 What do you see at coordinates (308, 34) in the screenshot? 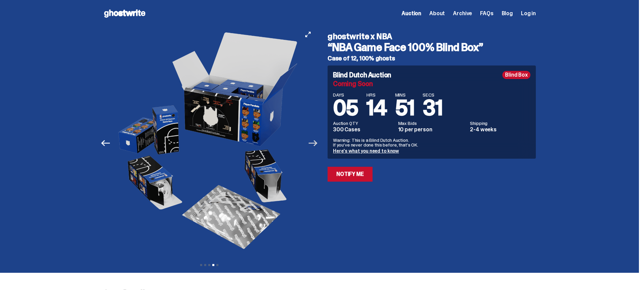
I see `button: View full-screen` at bounding box center [308, 34].